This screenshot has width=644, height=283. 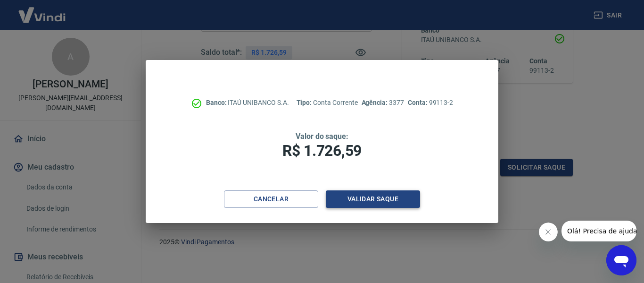 I want to click on span: Agência:, so click(x=376, y=102).